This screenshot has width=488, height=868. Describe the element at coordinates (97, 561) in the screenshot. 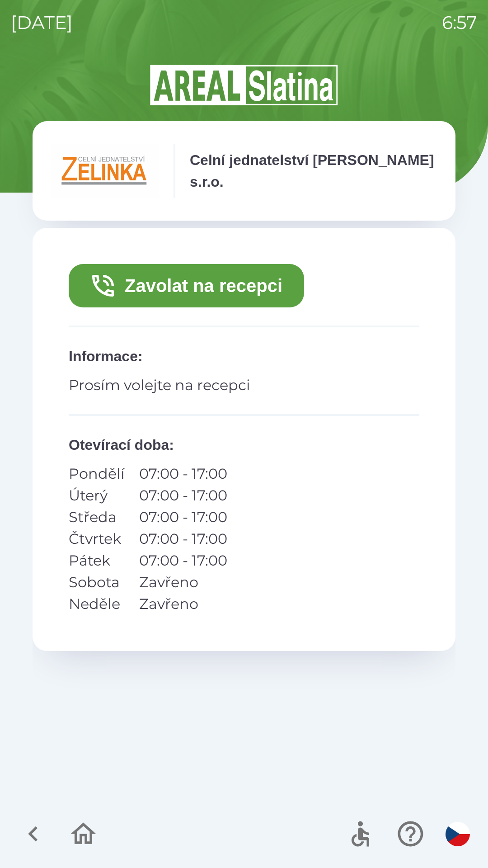

I see `p: Pátek` at that location.